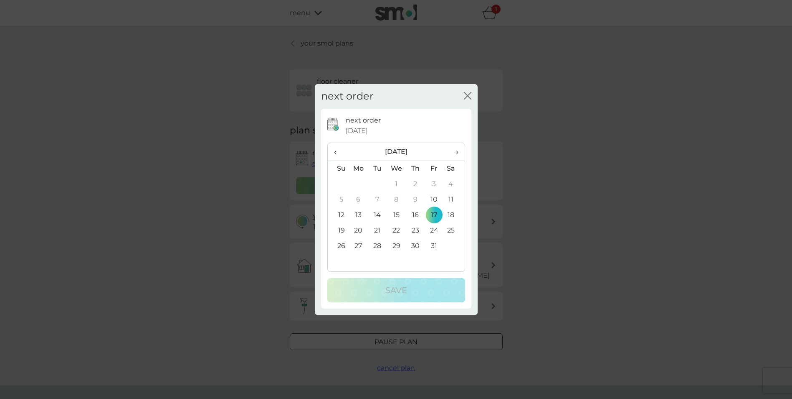  What do you see at coordinates (454, 215) in the screenshot?
I see `td: 18` at bounding box center [454, 215].